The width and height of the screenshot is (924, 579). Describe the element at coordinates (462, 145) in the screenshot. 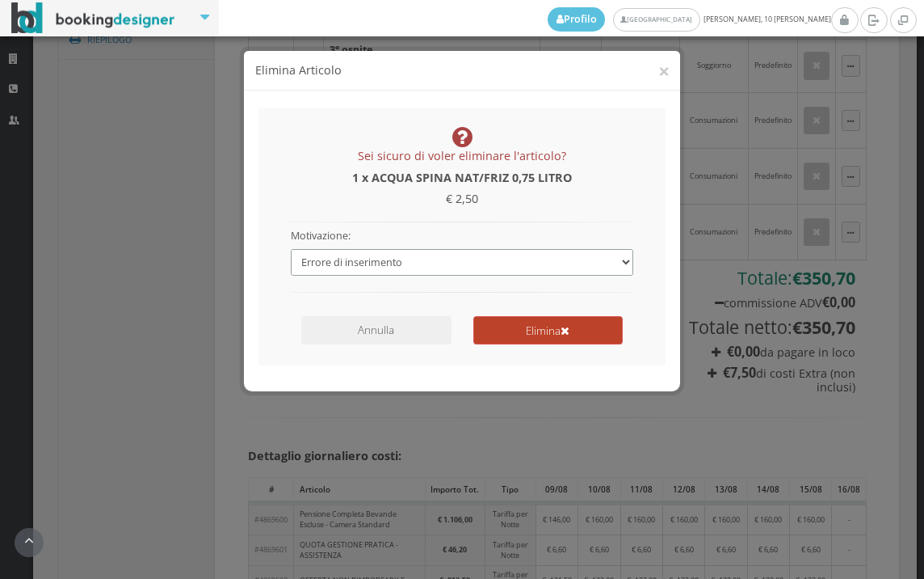

I see `h4: Sei sicuro di voler eliminare l'articolo?` at that location.